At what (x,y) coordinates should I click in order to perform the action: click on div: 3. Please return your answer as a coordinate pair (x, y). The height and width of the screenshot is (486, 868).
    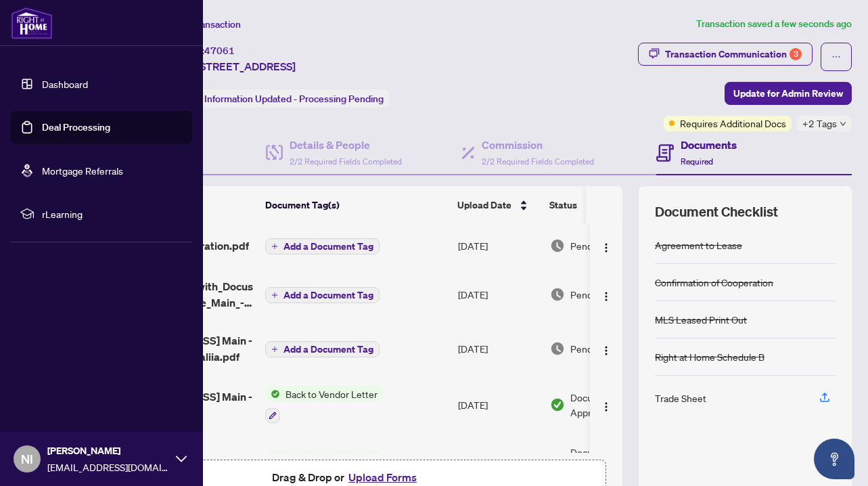
    Looking at the image, I should click on (795, 54).